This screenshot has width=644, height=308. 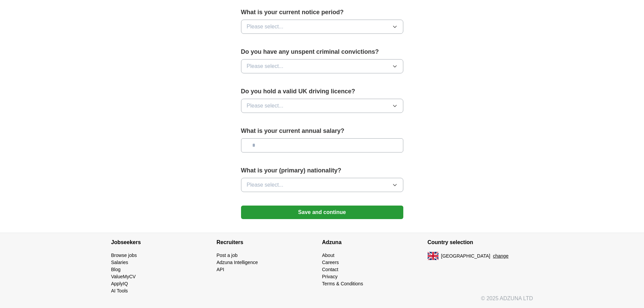 What do you see at coordinates (322, 91) in the screenshot?
I see `label: Do you hold a valid UK driving licence?` at bounding box center [322, 91].